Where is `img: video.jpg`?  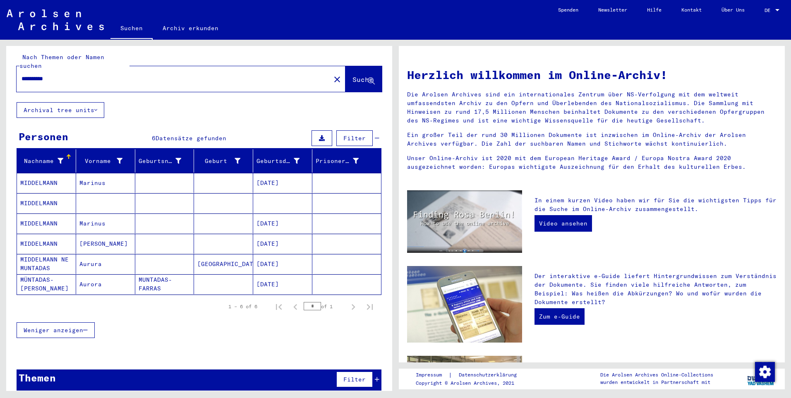 img: video.jpg is located at coordinates (464, 221).